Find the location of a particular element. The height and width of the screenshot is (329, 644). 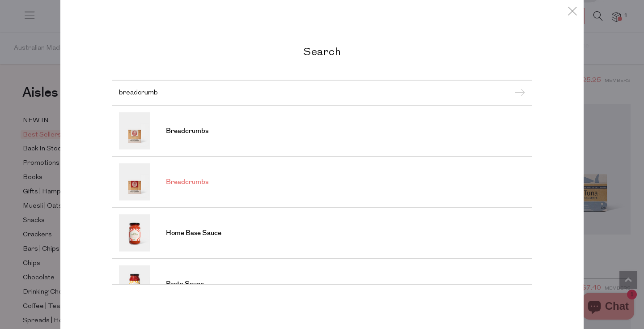

span: Home Base Sauce is located at coordinates (193, 233).